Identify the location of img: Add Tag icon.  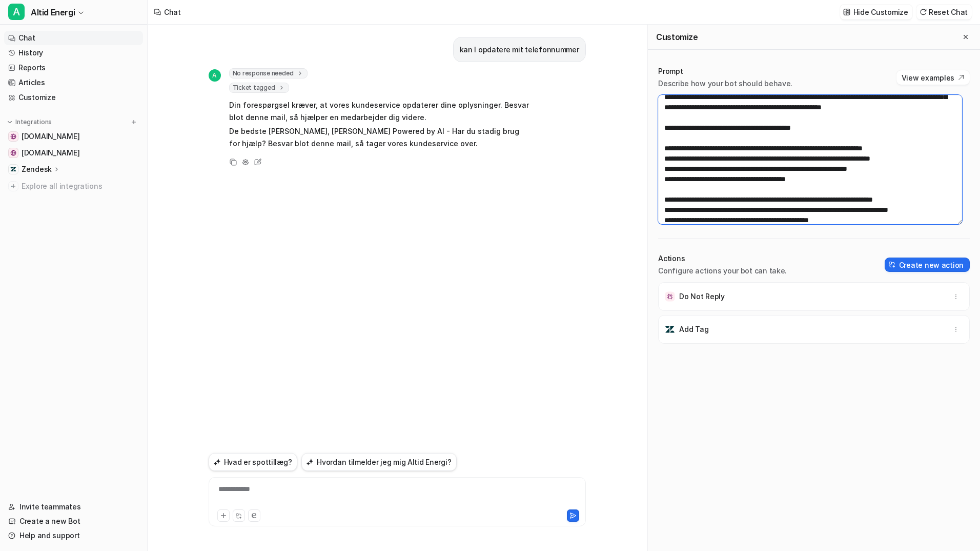
(670, 330).